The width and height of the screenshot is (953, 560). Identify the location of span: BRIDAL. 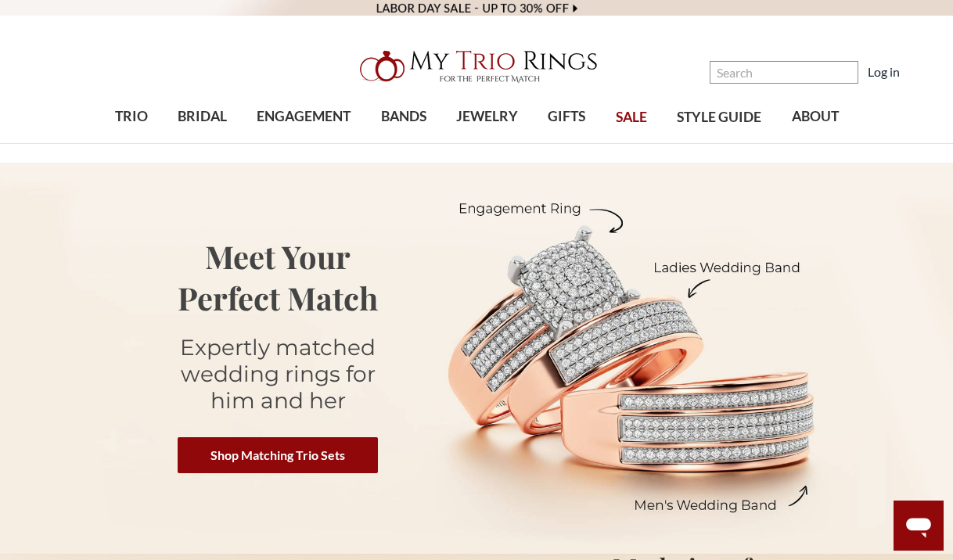
(202, 117).